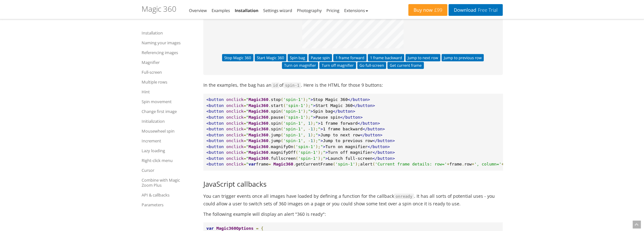 The width and height of the screenshot is (644, 231). What do you see at coordinates (169, 170) in the screenshot?
I see `a: Cursor` at bounding box center [169, 170].